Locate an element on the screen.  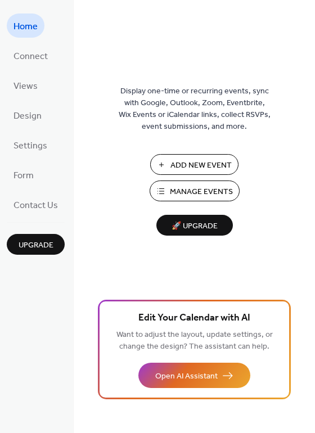
span: Add New Event is located at coordinates (201, 165).